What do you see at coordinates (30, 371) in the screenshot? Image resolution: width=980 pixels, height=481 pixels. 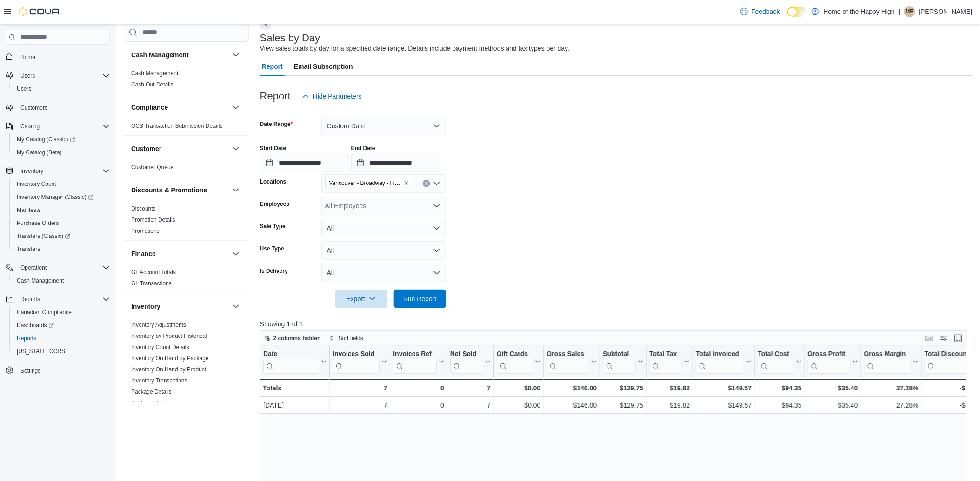 I see `span: Settings` at bounding box center [30, 371].